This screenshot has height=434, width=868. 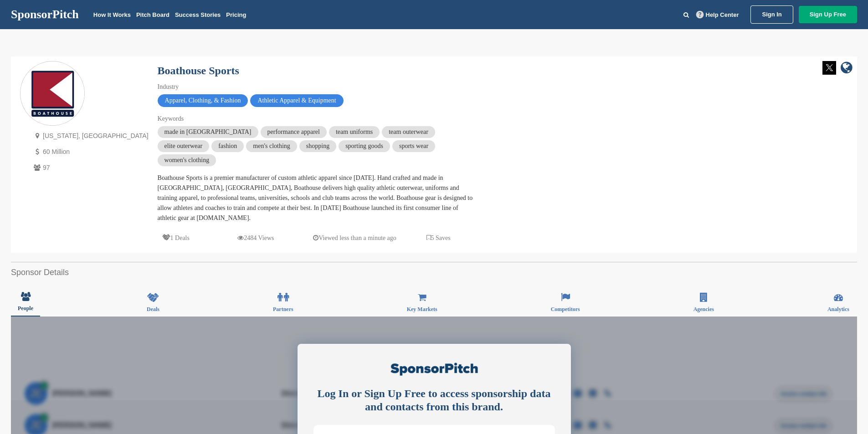 I want to click on a: How It Works, so click(x=113, y=15).